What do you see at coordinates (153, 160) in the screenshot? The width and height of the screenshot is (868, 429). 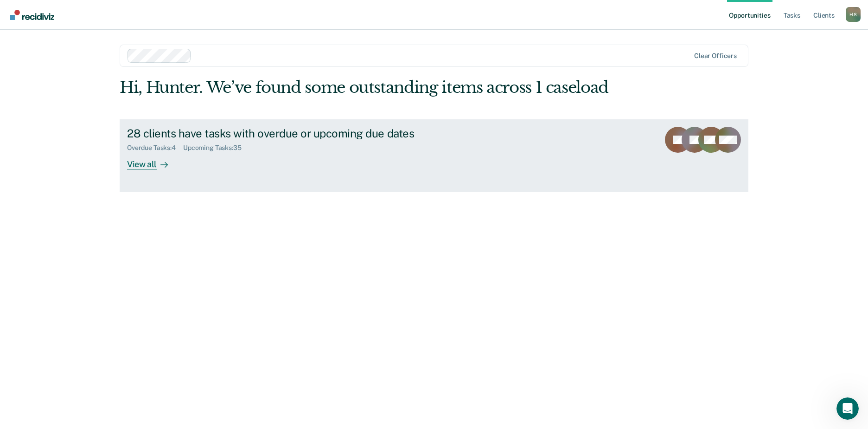 I see `div: View all` at bounding box center [153, 160].